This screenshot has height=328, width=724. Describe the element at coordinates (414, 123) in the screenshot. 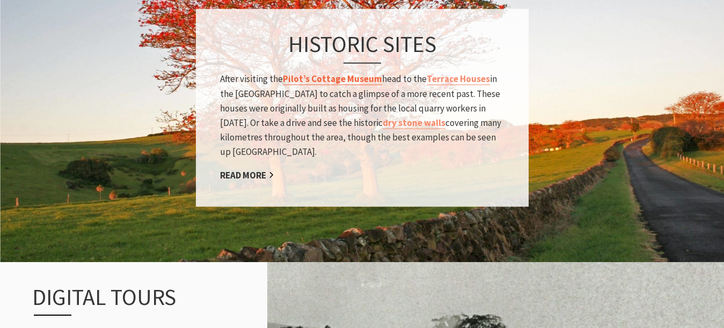

I see `a: dry stone walls` at that location.